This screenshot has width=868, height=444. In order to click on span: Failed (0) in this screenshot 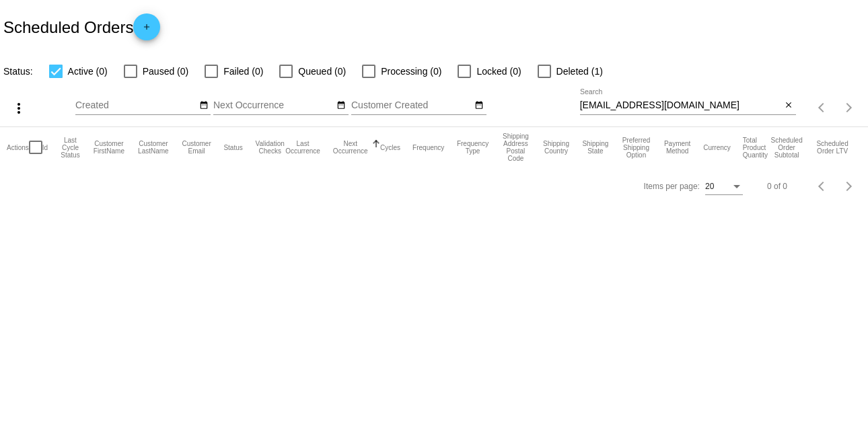, I will do `click(243, 71)`.